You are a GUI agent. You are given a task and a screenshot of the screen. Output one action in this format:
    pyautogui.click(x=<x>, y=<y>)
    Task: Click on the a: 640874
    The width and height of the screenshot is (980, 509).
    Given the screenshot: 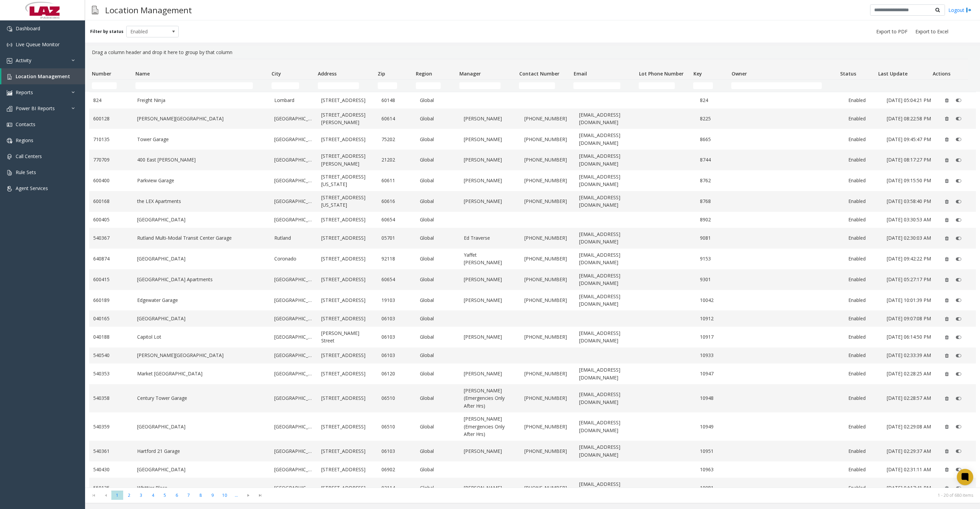 What is the action you would take?
    pyautogui.click(x=111, y=259)
    